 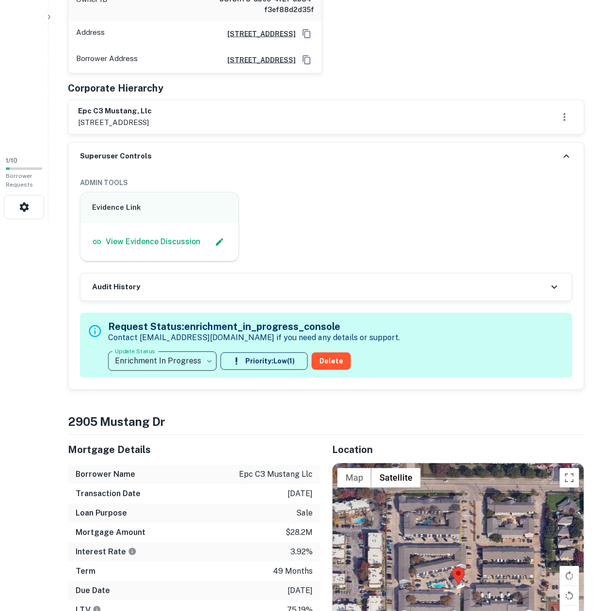 I want to click on button: Toggle fullscreen view, so click(x=570, y=478).